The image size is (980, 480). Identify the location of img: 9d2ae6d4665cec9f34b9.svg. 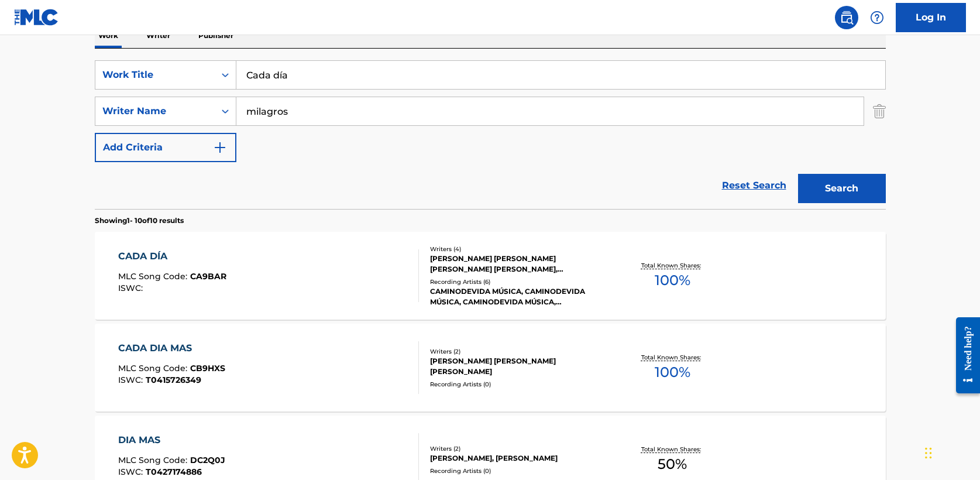
(220, 148).